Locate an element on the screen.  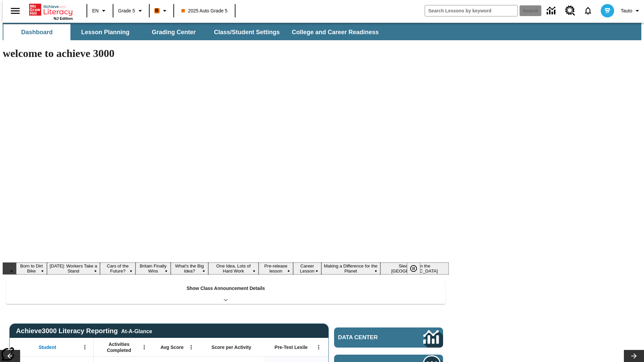
button: Slide 7 Pre-release lesson is located at coordinates (276, 269).